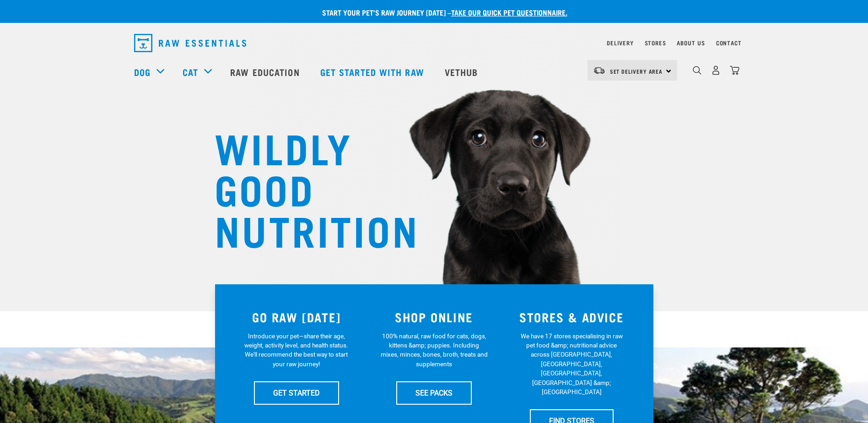  What do you see at coordinates (697, 70) in the screenshot?
I see `img: home-icon-1@2x.png` at bounding box center [697, 70].